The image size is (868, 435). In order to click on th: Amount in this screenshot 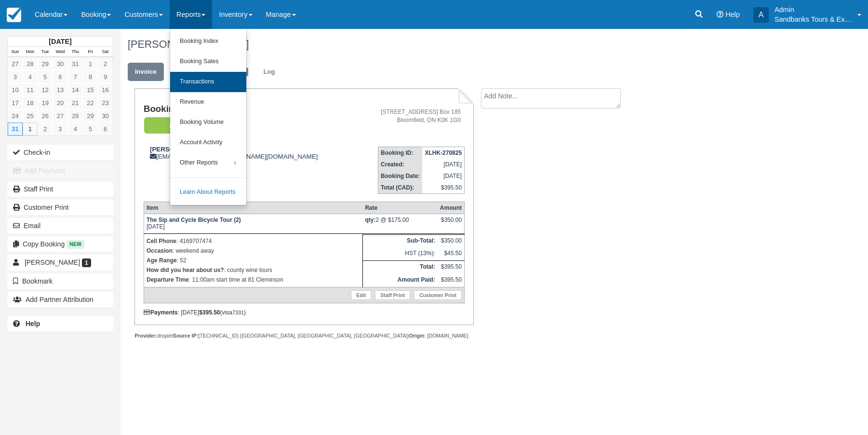, I will do `click(451, 208)`.